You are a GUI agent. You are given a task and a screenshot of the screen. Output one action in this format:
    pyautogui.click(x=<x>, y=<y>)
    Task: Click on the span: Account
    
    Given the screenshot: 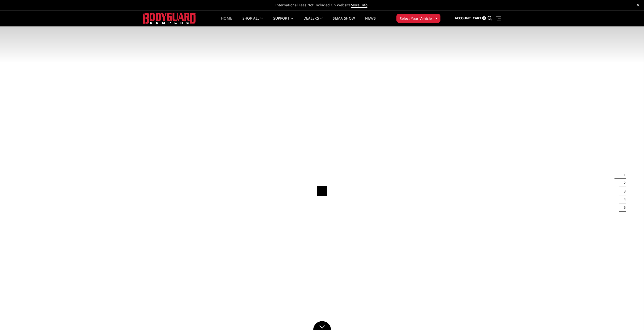 What is the action you would take?
    pyautogui.click(x=463, y=18)
    